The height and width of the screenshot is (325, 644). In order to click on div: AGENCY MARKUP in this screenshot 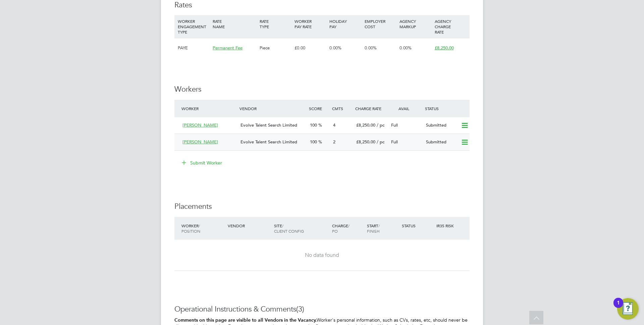, I will do `click(415, 24)`.